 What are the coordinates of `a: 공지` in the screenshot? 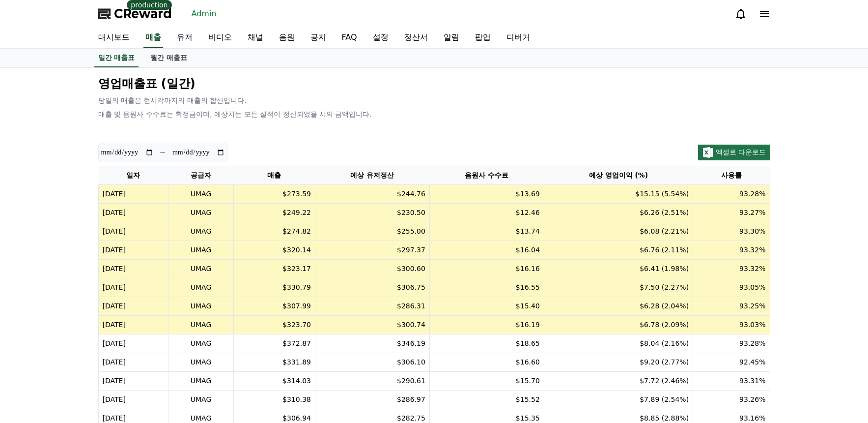 It's located at (319, 38).